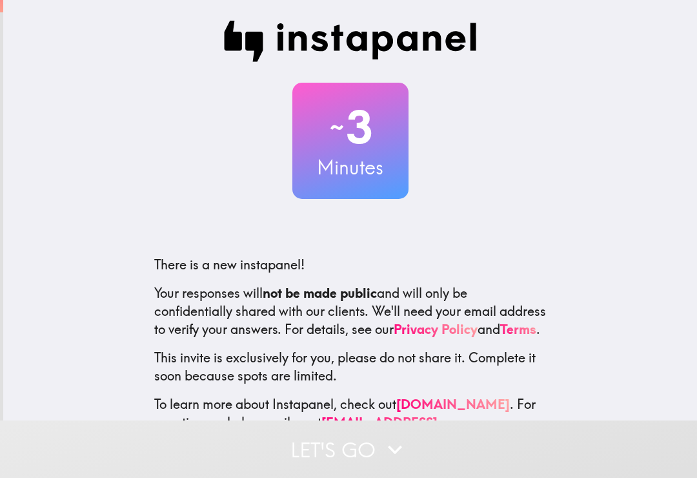  I want to click on b: not be made public, so click(320, 293).